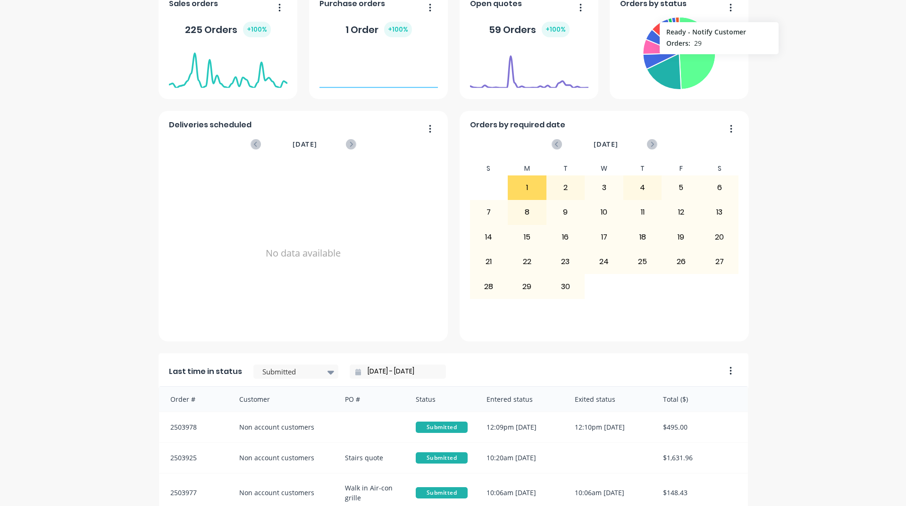 This screenshot has height=506, width=906. What do you see at coordinates (701, 428) in the screenshot?
I see `div: $495.00` at bounding box center [701, 428].